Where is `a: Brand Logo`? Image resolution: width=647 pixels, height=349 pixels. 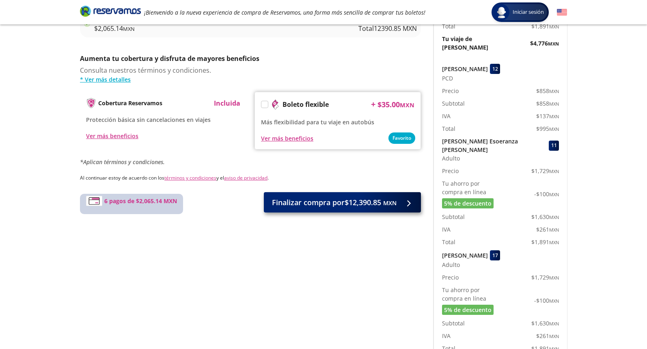
a: Brand Logo is located at coordinates (110, 12).